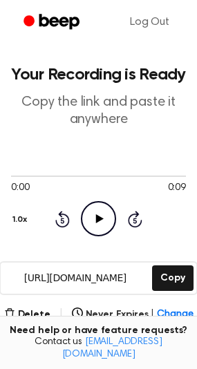 This screenshot has width=197, height=369. Describe the element at coordinates (20, 188) in the screenshot. I see `span: 0:00` at that location.